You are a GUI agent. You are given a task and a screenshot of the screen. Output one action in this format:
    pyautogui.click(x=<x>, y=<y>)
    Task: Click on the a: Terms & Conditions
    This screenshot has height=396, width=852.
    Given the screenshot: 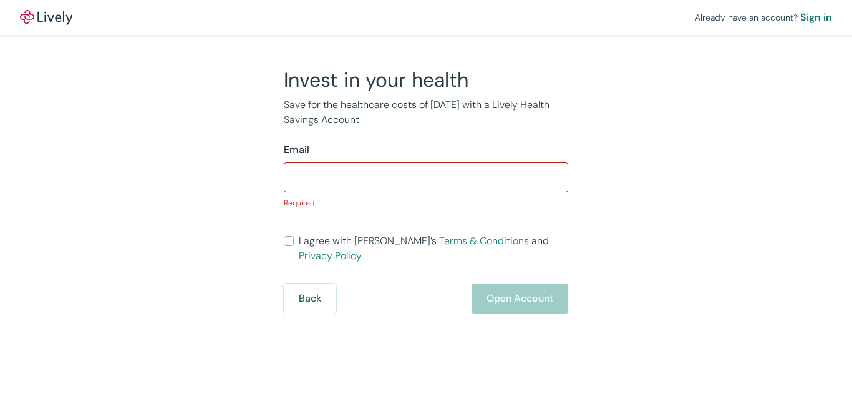 What is the action you would take?
    pyautogui.click(x=484, y=240)
    